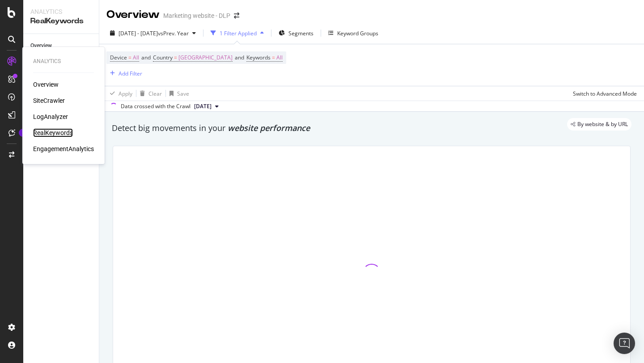 This screenshot has width=644, height=363. I want to click on div: Clear, so click(155, 93).